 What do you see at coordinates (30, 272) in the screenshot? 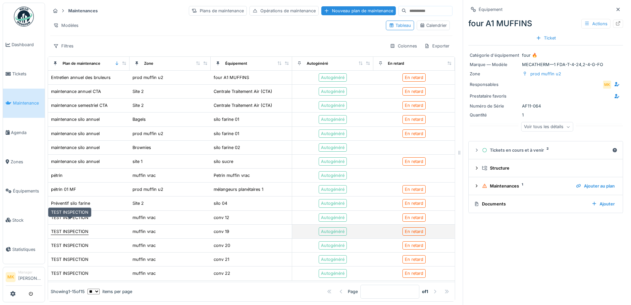
I see `div: Manager` at bounding box center [30, 272].